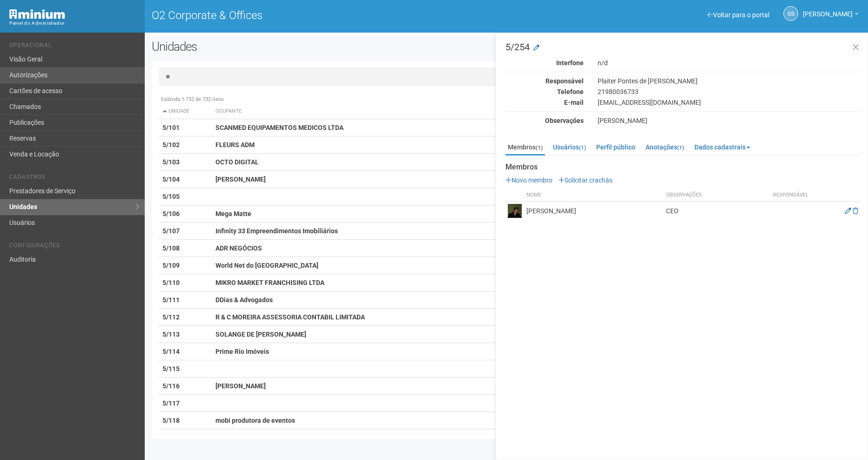 This screenshot has width=868, height=460. I want to click on strong: R & C MOREIRA ASSESSORIA CONTABIL LIMITADA, so click(290, 317).